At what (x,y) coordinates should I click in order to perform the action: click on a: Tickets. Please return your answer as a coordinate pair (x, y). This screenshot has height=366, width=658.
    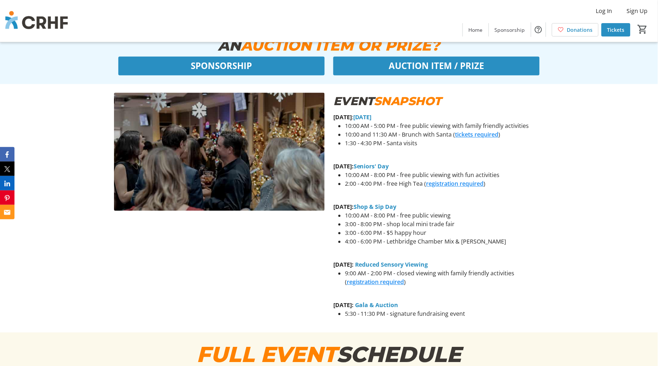
    Looking at the image, I should click on (616, 30).